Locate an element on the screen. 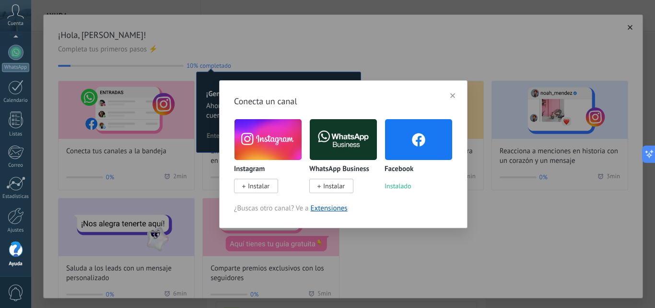  div: Instagram is located at coordinates (272, 161).